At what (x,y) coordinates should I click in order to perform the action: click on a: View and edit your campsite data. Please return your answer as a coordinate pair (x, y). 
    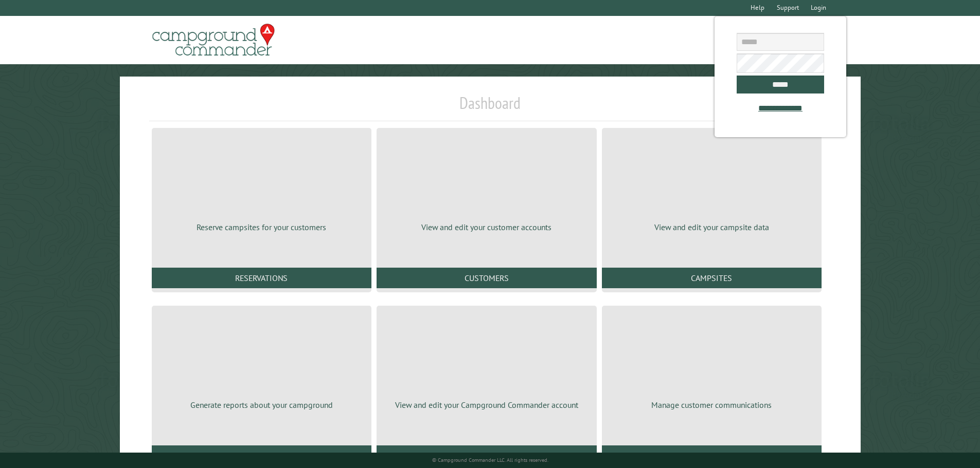
    Looking at the image, I should click on (711, 185).